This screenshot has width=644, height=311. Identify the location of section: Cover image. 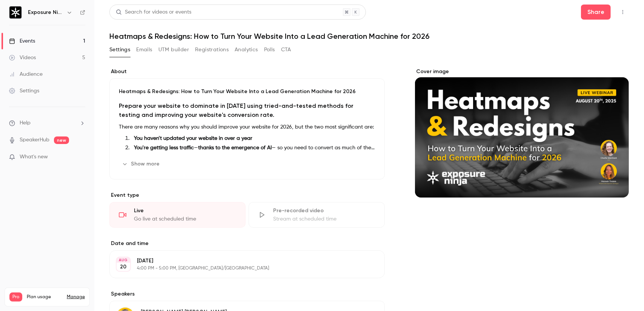
(522, 133).